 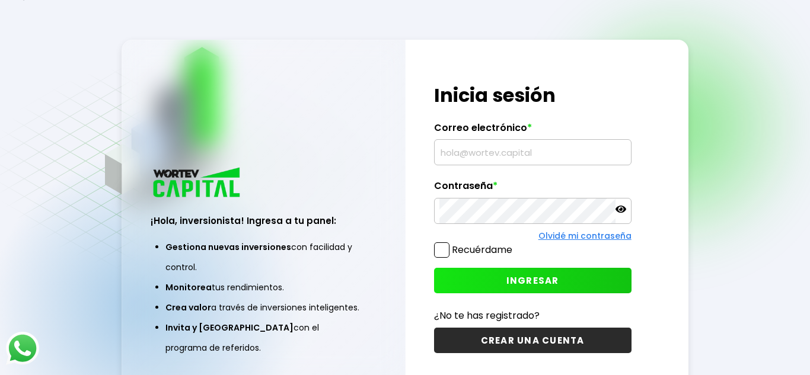 What do you see at coordinates (188, 308) in the screenshot?
I see `span: Crea valor` at bounding box center [188, 308].